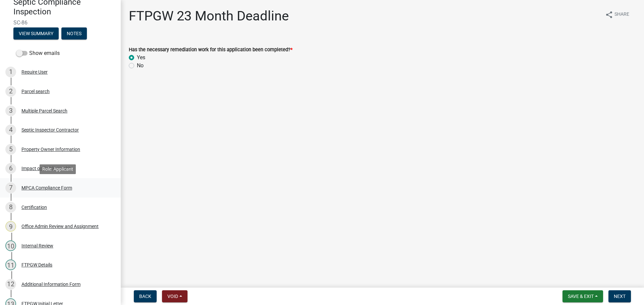  What do you see at coordinates (619, 296) in the screenshot?
I see `span: Next` at bounding box center [619, 296].